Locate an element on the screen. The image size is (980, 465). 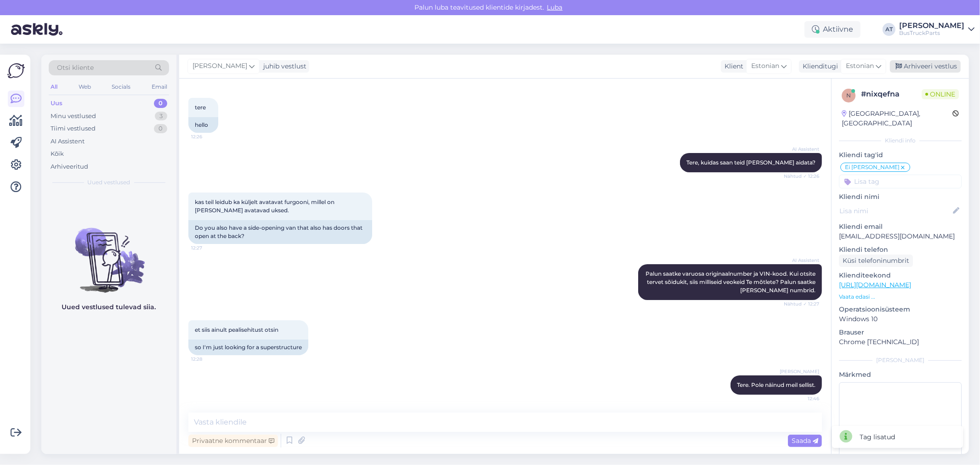
span: tere is located at coordinates (200, 107).